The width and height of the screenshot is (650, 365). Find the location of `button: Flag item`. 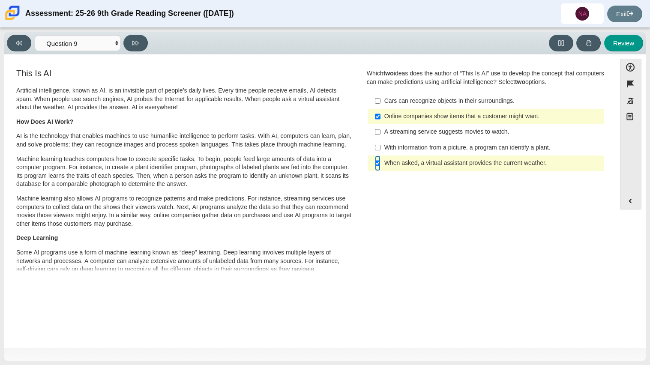

button: Flag item is located at coordinates (631, 84).